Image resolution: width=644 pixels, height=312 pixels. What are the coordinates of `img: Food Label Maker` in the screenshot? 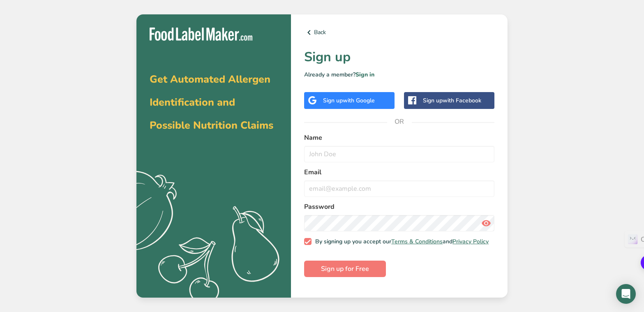 It's located at (201, 34).